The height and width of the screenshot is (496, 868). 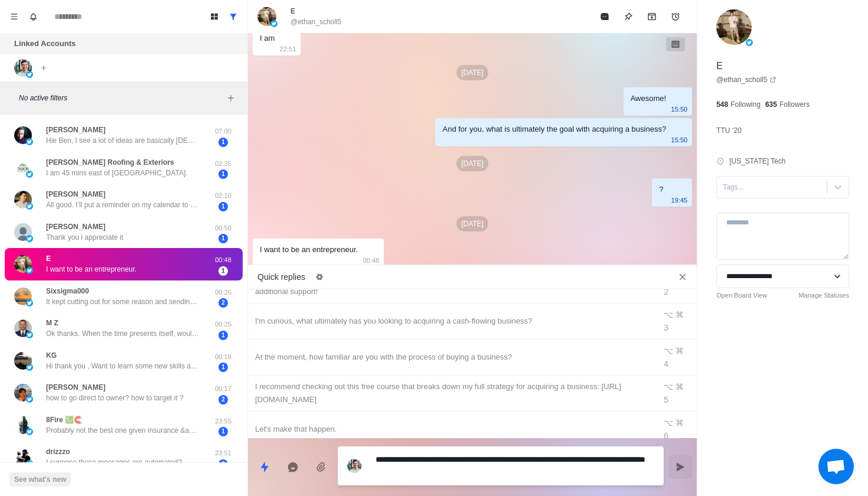 What do you see at coordinates (723, 105) in the screenshot?
I see `p: 548` at bounding box center [723, 105].